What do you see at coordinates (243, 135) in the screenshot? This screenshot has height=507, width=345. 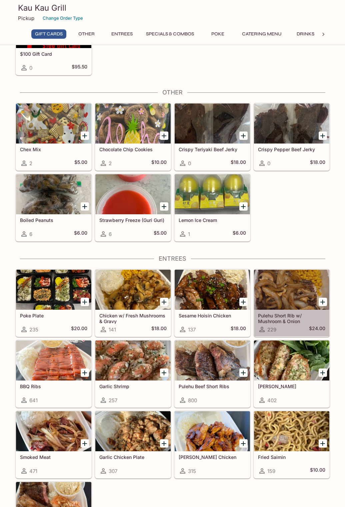 I see `button: Add Crispy Teriyaki Beef Jerky` at bounding box center [243, 135].